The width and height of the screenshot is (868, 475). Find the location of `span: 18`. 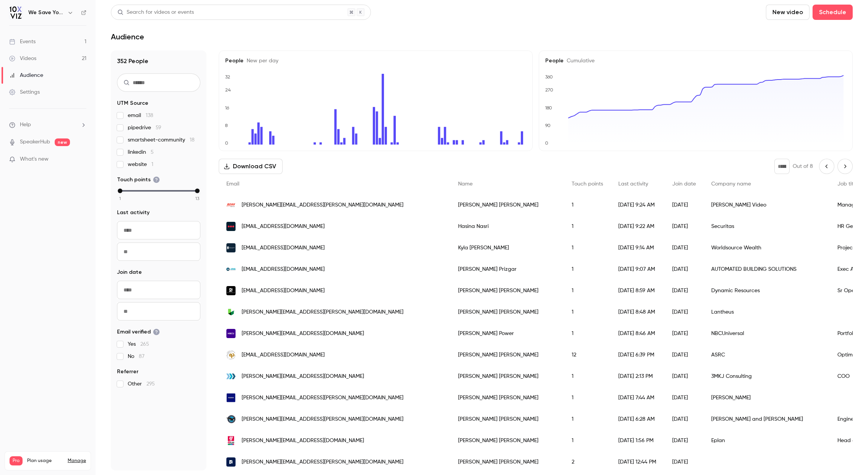

span: 18 is located at coordinates (192, 140).